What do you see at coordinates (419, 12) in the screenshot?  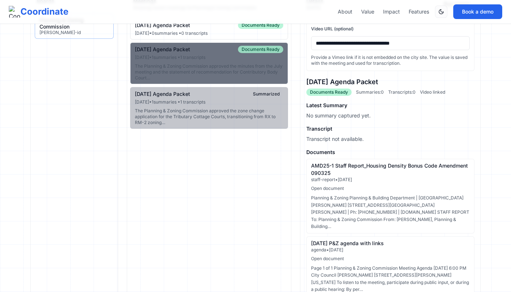 I see `a: Features` at bounding box center [419, 12].